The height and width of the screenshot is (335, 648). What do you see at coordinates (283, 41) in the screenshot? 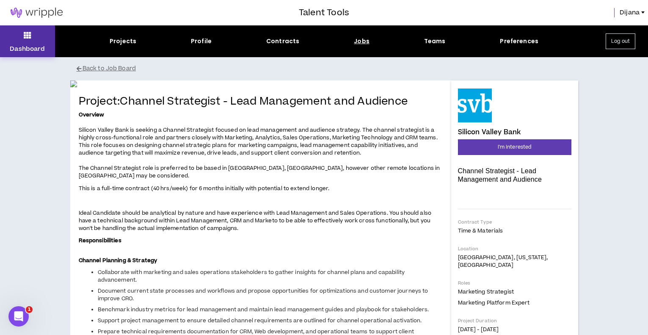
I see `div: Contracts` at bounding box center [283, 41].